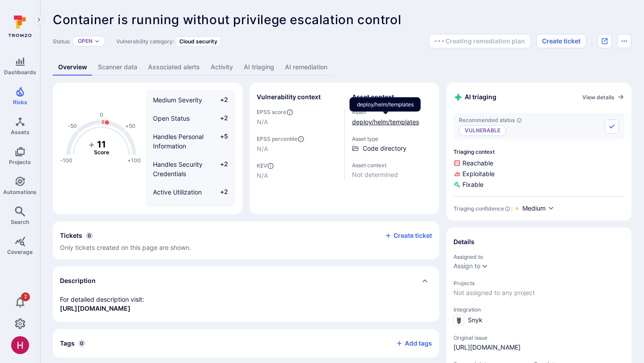  What do you see at coordinates (227, 19) in the screenshot?
I see `span: Container is running without privilege escalation control` at bounding box center [227, 19].